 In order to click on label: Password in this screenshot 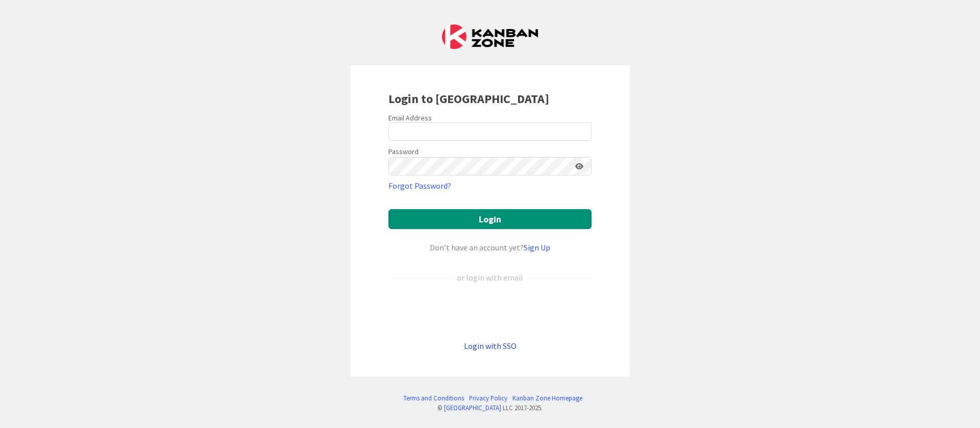, I will do `click(403, 151)`.